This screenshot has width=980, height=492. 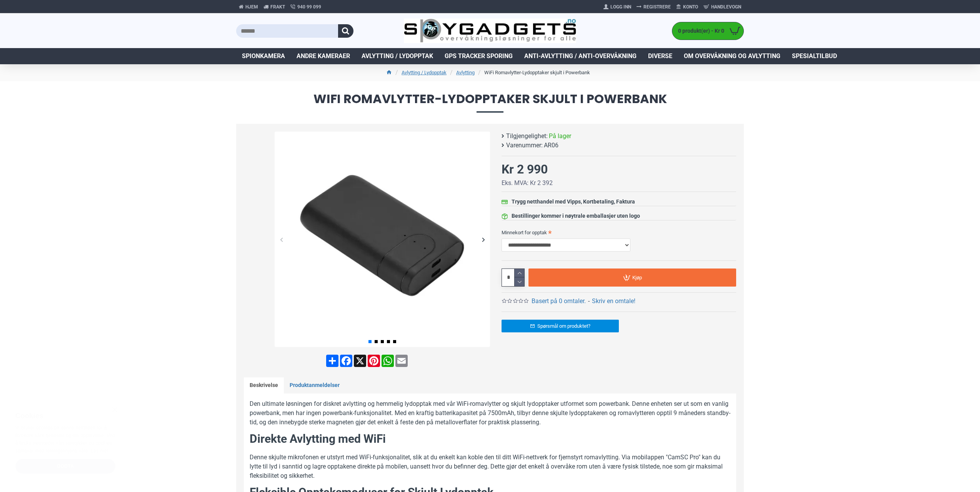 What do you see at coordinates (264, 386) in the screenshot?
I see `a: Beskrivelse` at bounding box center [264, 386].